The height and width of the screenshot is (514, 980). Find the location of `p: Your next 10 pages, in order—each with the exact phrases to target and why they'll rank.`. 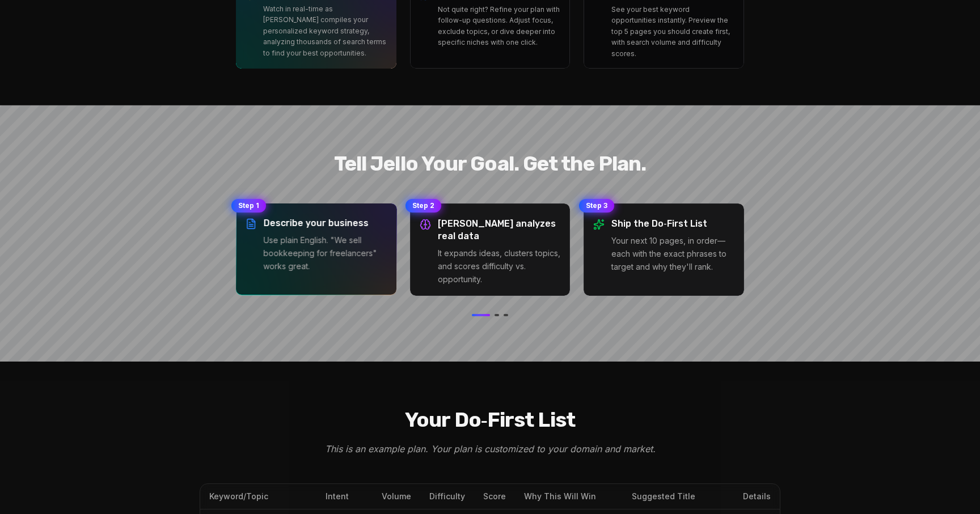

p: Your next 10 pages, in order—each with the exact phrases to target and why they'll rank. is located at coordinates (673, 254).